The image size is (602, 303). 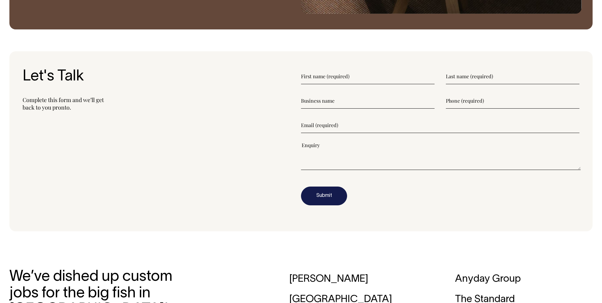 I want to click on input: Business name, so click(x=368, y=101).